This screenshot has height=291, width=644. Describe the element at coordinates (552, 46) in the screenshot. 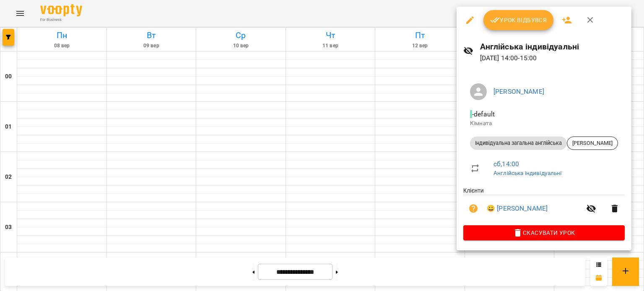

I see `h6: Англійська індивідуальні` at that location.